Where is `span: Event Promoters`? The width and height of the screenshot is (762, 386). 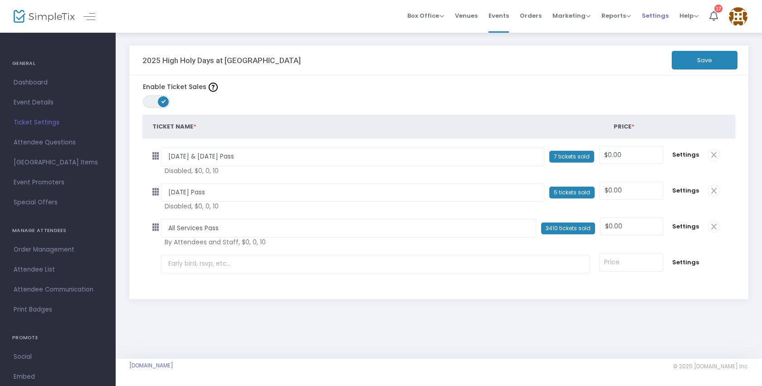
span: Event Promoters is located at coordinates (58, 182).